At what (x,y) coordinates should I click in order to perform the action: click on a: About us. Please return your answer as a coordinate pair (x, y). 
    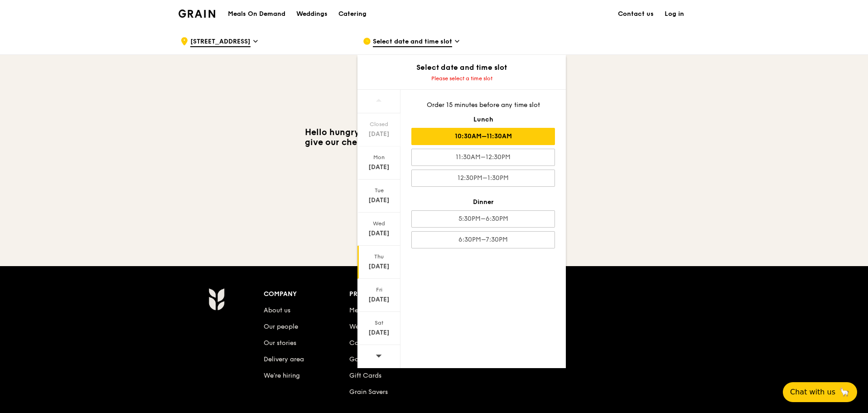
    Looking at the image, I should click on (277, 310).